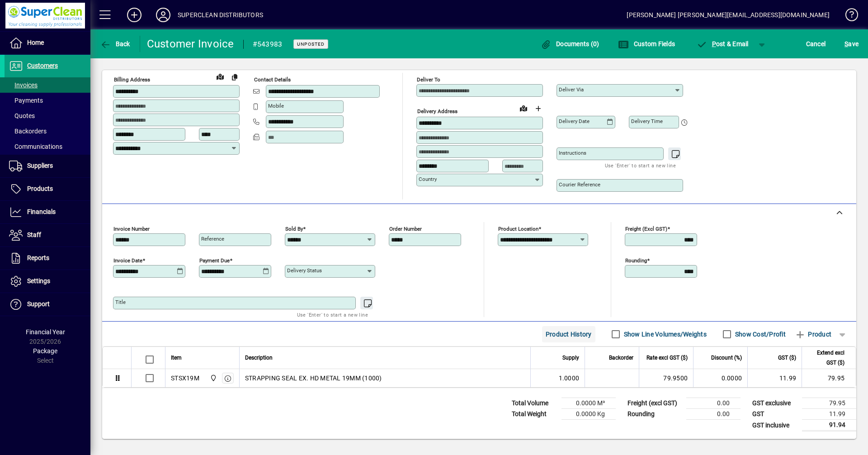  What do you see at coordinates (46, 351) in the screenshot?
I see `span: Package` at bounding box center [46, 351].